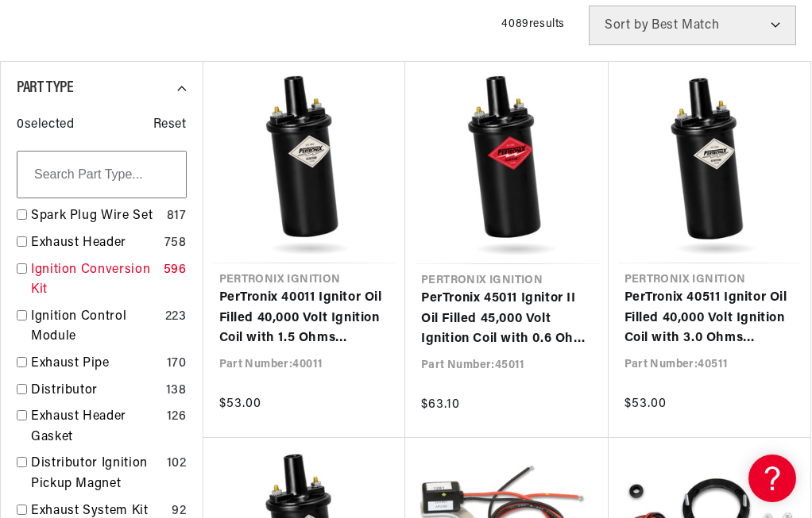 Image resolution: width=812 pixels, height=518 pixels. Describe the element at coordinates (96, 427) in the screenshot. I see `a: Exhaust Header Gasket` at that location.